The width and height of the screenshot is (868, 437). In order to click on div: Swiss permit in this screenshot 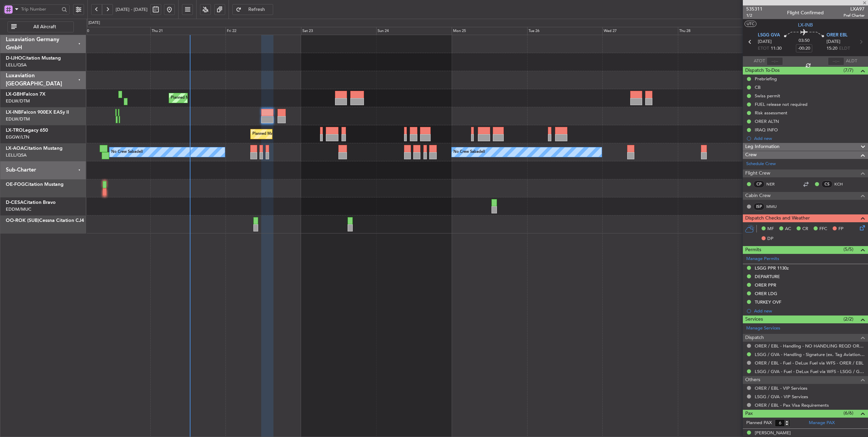, I will do `click(767, 96)`.